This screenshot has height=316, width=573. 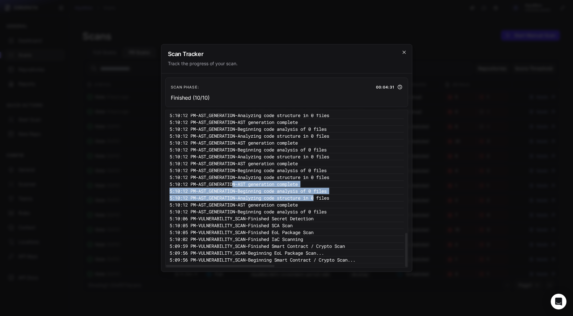 I want to click on span: 00:04:31, so click(x=385, y=87).